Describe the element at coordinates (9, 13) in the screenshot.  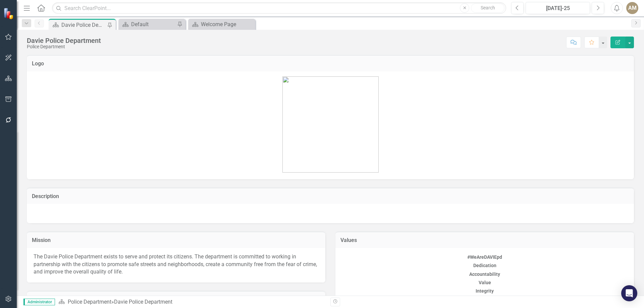
I see `img: ClearPoint Strategy` at that location.